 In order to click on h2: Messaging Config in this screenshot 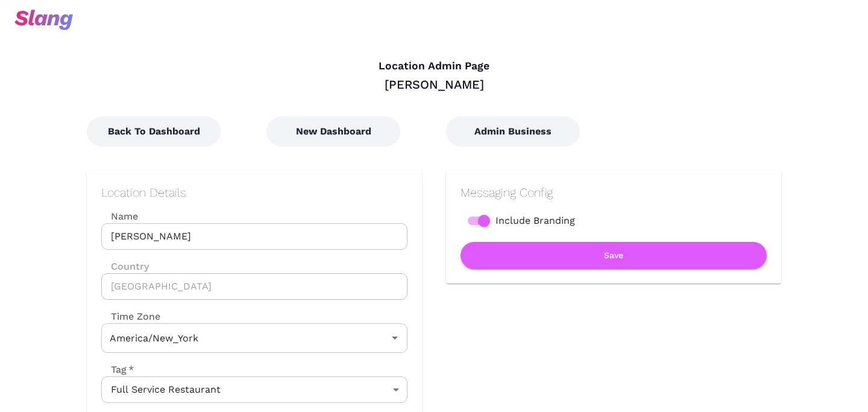, I will do `click(614, 192)`.